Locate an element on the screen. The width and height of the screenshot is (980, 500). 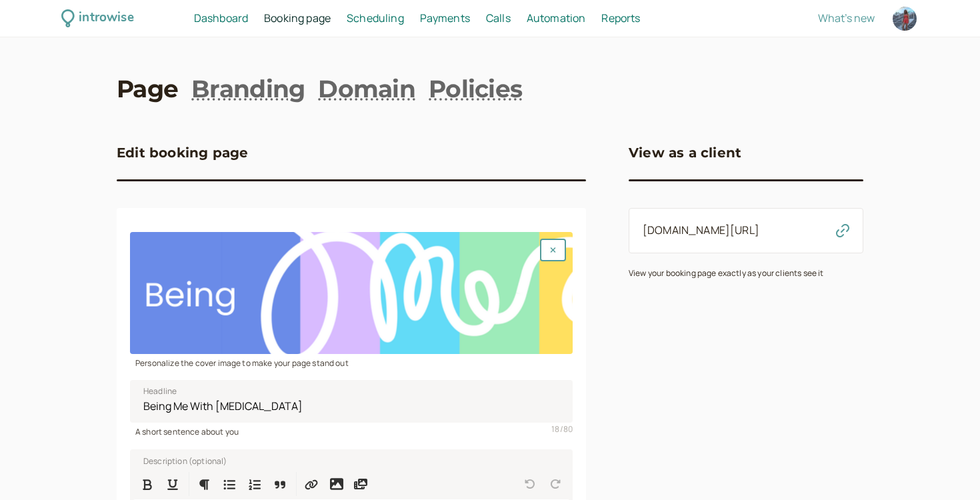
a: Reports is located at coordinates (621, 19).